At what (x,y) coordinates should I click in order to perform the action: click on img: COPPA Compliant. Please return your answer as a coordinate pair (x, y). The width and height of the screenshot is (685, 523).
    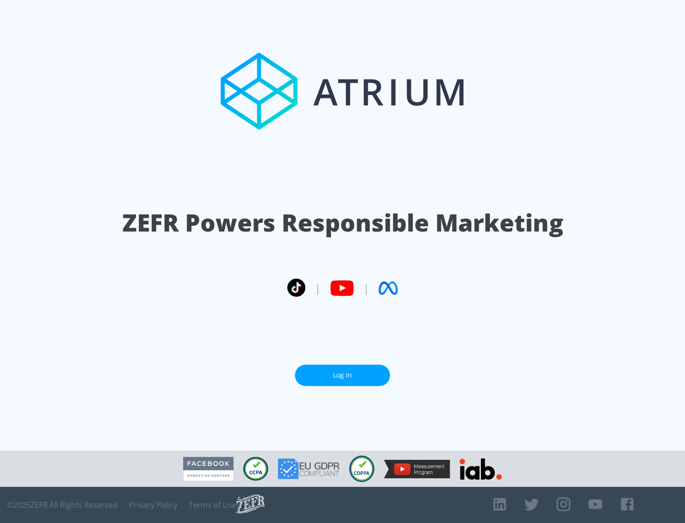
    Looking at the image, I should click on (361, 469).